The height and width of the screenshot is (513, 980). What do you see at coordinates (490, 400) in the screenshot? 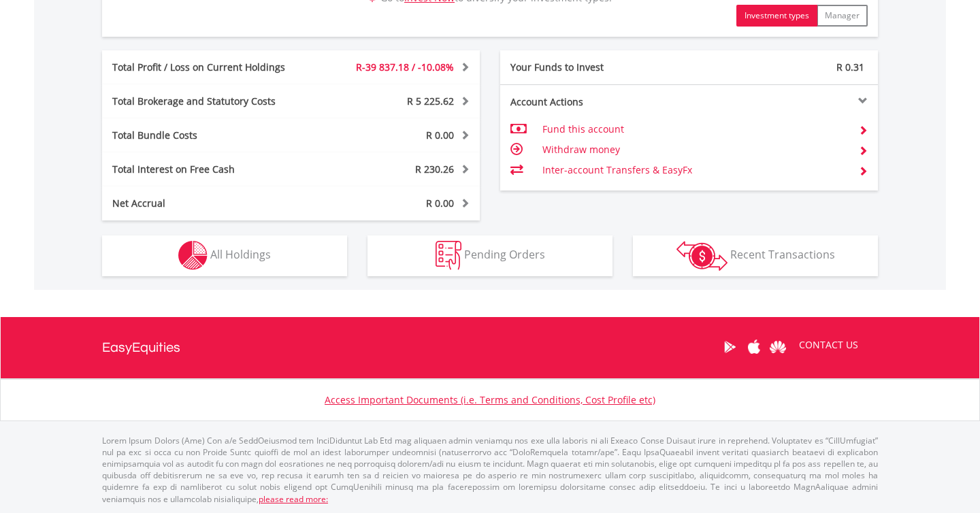
I see `a: Access Important Documents (i.e. Terms and Conditions, Cost Profile etc)` at bounding box center [490, 400].